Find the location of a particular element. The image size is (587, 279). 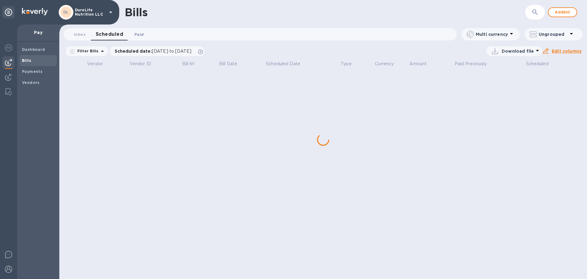

p: Multi currency is located at coordinates (492, 34).